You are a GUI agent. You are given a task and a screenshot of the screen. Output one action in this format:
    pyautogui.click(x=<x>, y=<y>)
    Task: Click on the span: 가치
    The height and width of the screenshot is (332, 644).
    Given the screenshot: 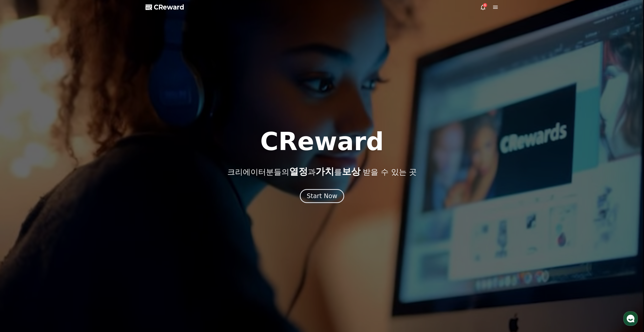 What is the action you would take?
    pyautogui.click(x=325, y=171)
    